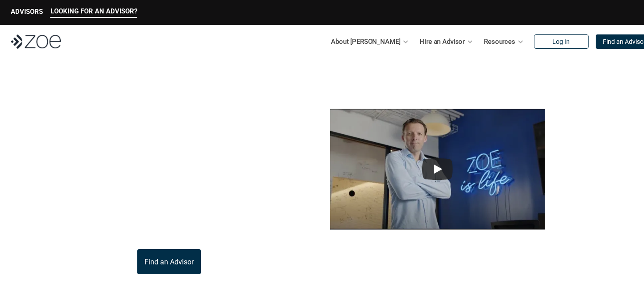 The height and width of the screenshot is (306, 644). What do you see at coordinates (500, 41) in the screenshot?
I see `p: Resources` at bounding box center [500, 41].